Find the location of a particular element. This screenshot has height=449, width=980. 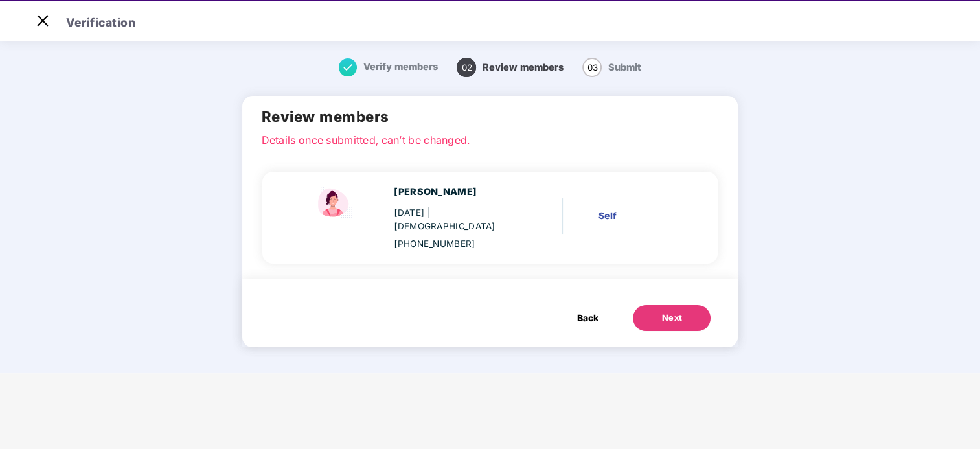

span: Review members is located at coordinates (522, 68).